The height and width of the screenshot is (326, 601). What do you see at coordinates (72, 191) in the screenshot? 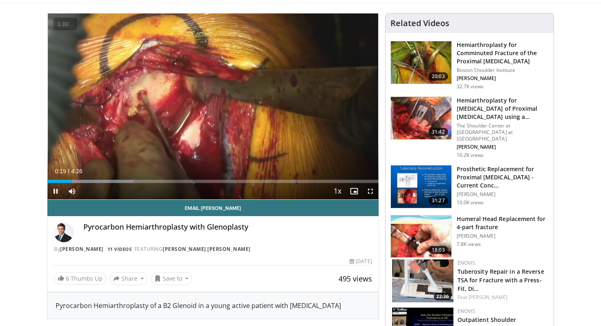
I see `button: Mute` at bounding box center [72, 191].